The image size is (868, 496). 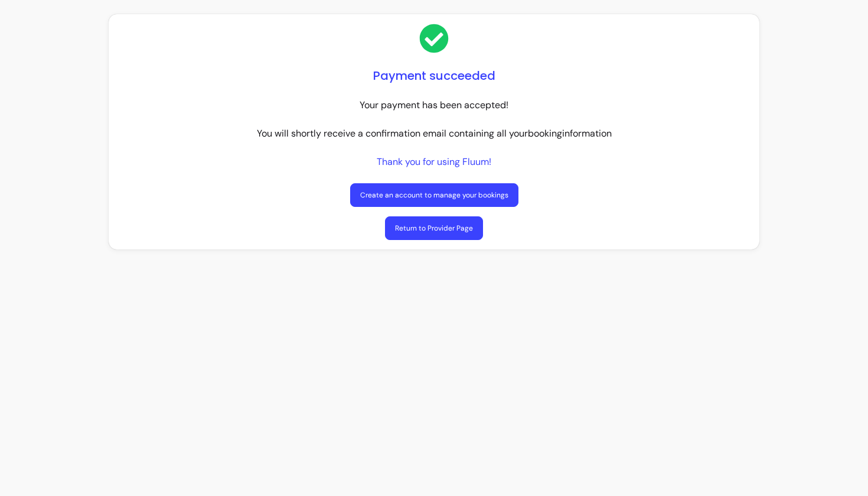 I want to click on a: Create an account to manage your bookings, so click(x=434, y=195).